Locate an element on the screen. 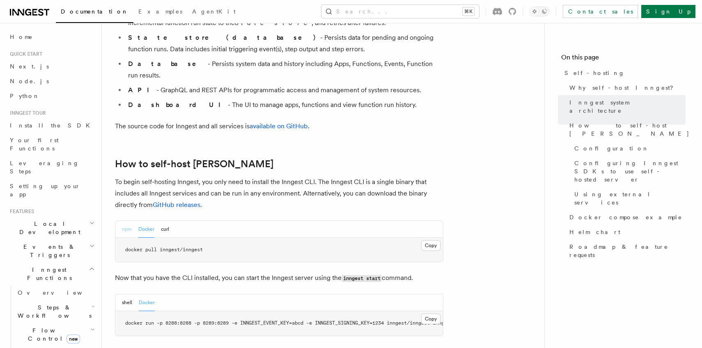 Image resolution: width=702 pixels, height=348 pixels. span: Steps & Workflows is located at coordinates (53, 312).